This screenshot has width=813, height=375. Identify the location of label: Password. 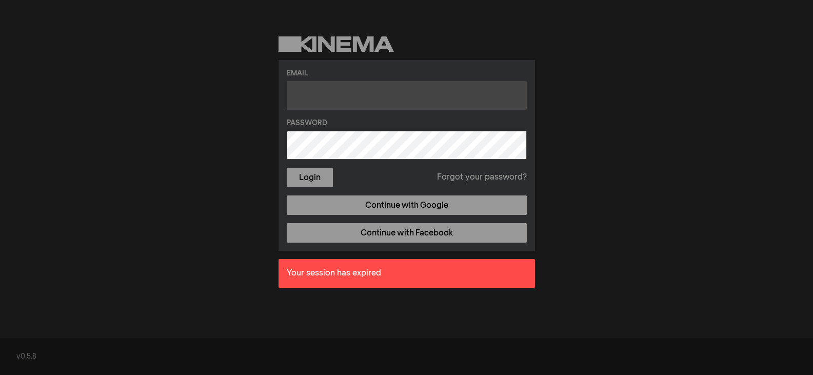
(407, 123).